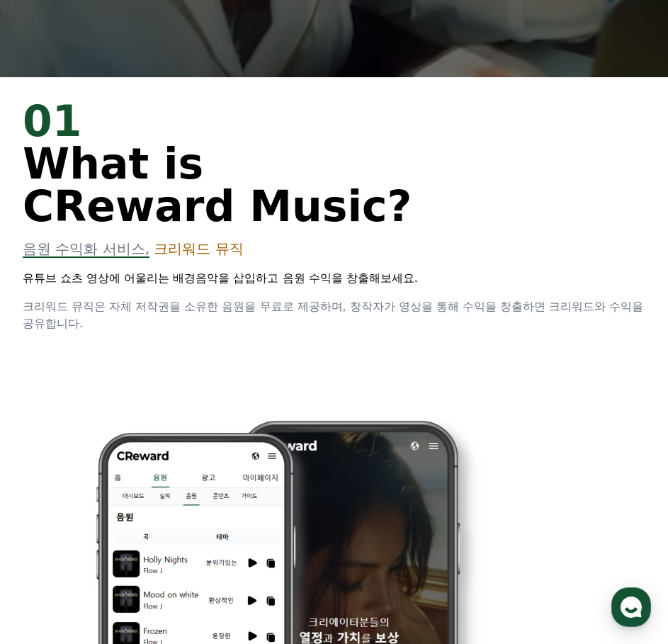 This screenshot has width=668, height=644. Describe the element at coordinates (228, 476) in the screenshot. I see `span: 설정` at that location.